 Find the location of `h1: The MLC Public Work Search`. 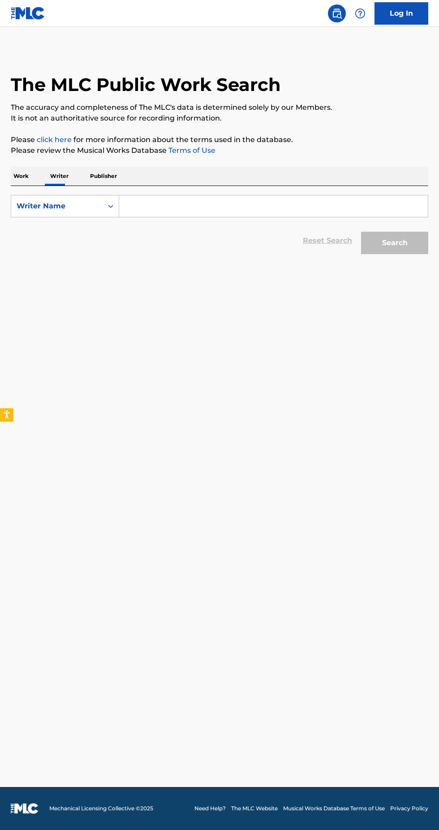

h1: The MLC Public Work Search is located at coordinates (146, 85).